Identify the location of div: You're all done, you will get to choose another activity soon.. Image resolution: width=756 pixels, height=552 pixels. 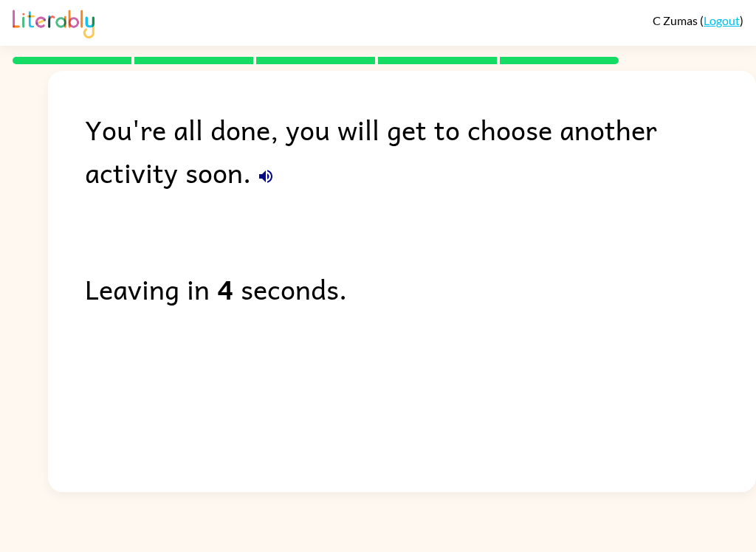
(420, 151).